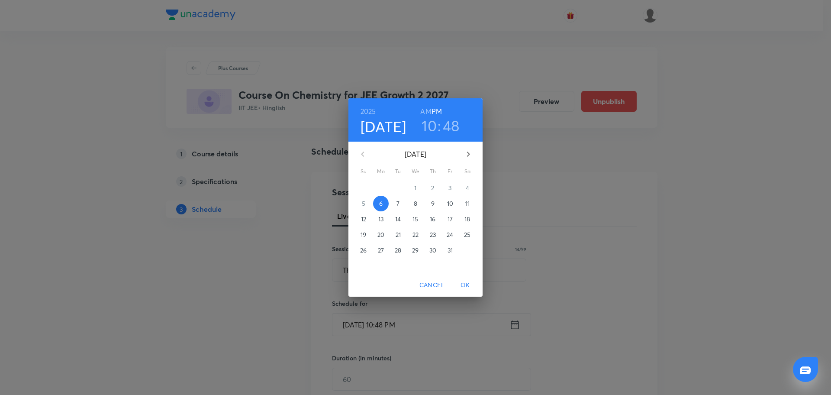 This screenshot has height=395, width=831. What do you see at coordinates (450, 250) in the screenshot?
I see `button: 31` at bounding box center [450, 250].